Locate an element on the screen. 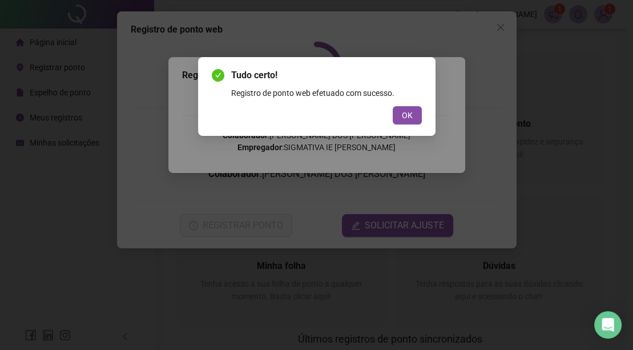 The image size is (633, 350). span: OK is located at coordinates (407, 115).